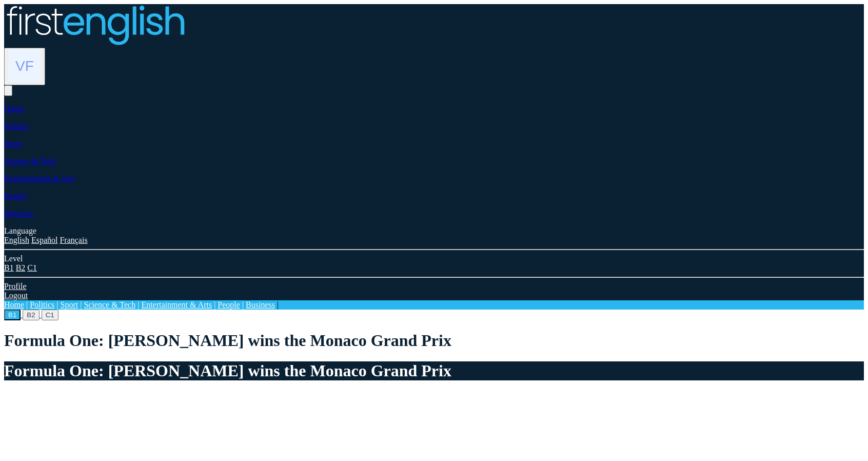  What do you see at coordinates (13, 314) in the screenshot?
I see `button: B1` at bounding box center [13, 314].